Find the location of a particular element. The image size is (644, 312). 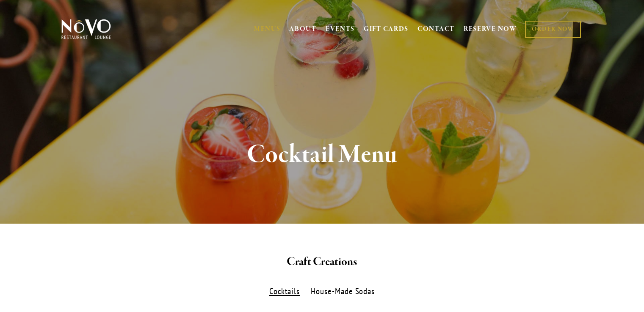

label: House-Made Sodas is located at coordinates (343, 291).